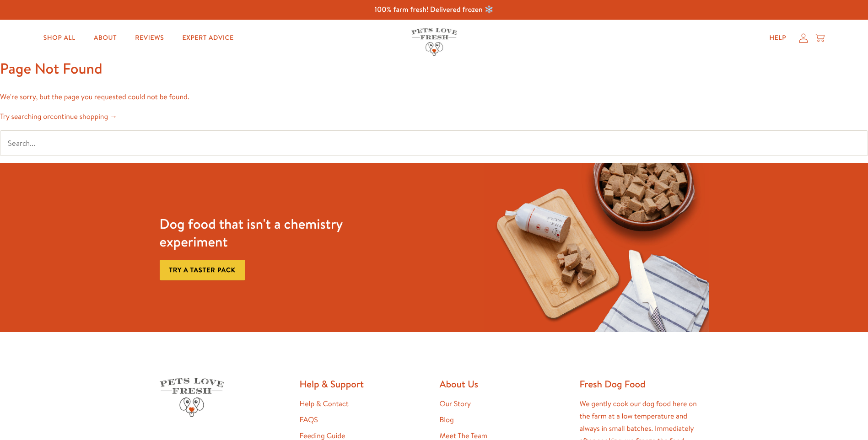  Describe the element at coordinates (446, 420) in the screenshot. I see `a: Blog` at that location.